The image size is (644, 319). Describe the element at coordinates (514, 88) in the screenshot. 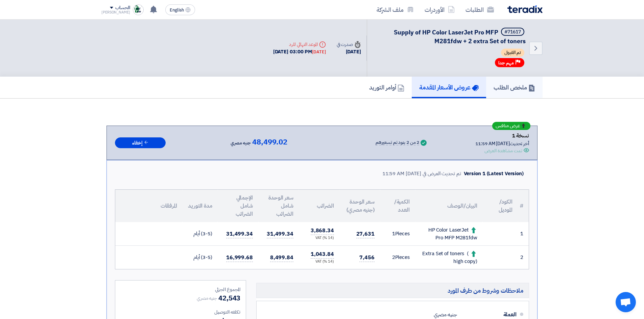

I see `a: ملخص الطلب` at that location.